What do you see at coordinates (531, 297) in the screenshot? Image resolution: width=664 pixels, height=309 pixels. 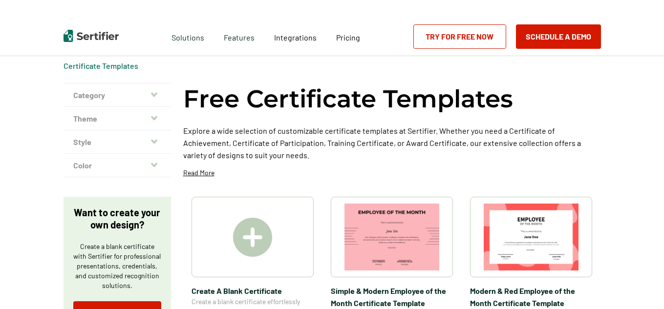 I see `span: Modern & Red Employee of the Month Certificate Template` at bounding box center [531, 297].